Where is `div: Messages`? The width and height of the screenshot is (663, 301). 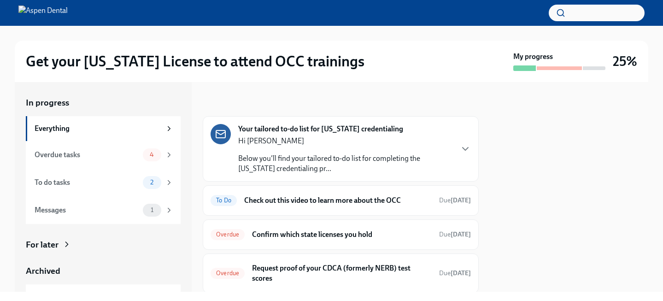 div: Messages is located at coordinates (87, 210).